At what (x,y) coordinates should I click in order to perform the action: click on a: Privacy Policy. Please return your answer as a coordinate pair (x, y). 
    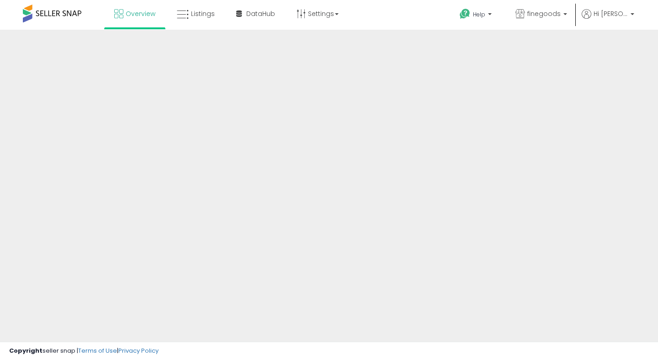
    Looking at the image, I should click on (138, 350).